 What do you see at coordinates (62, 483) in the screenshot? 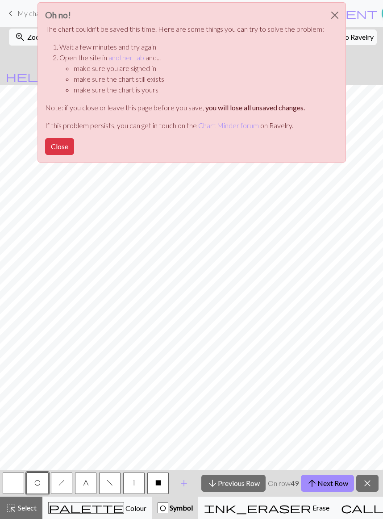
I see `button: h` at bounding box center [62, 483].